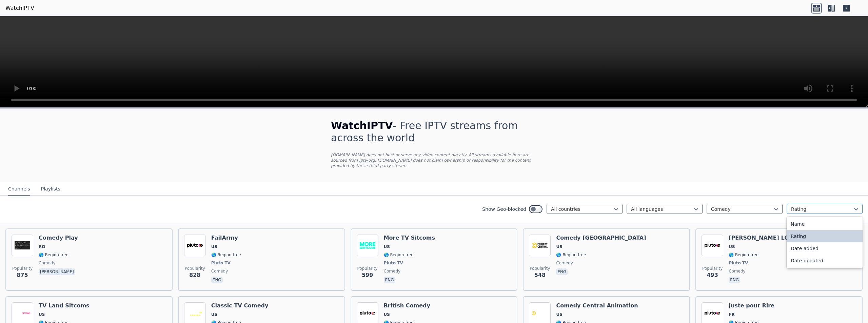 The width and height of the screenshot is (868, 323). What do you see at coordinates (23, 245) in the screenshot?
I see `img: Comedy Play` at bounding box center [23, 245].